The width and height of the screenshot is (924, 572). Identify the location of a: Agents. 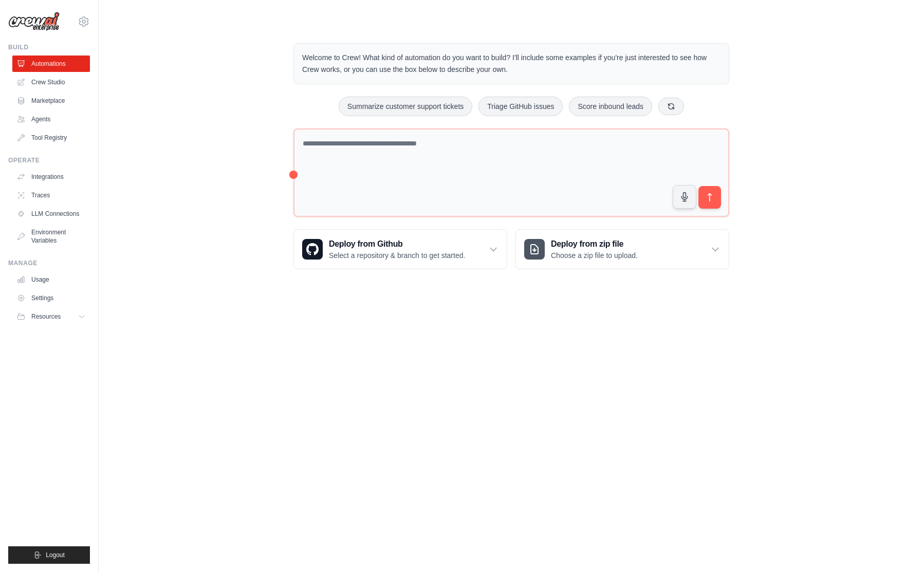
(51, 119).